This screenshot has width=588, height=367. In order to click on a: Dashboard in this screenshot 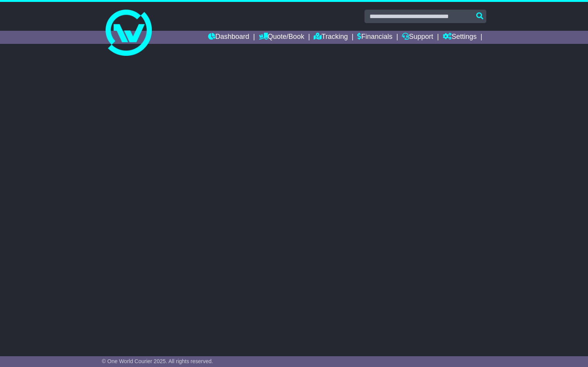, I will do `click(229, 37)`.